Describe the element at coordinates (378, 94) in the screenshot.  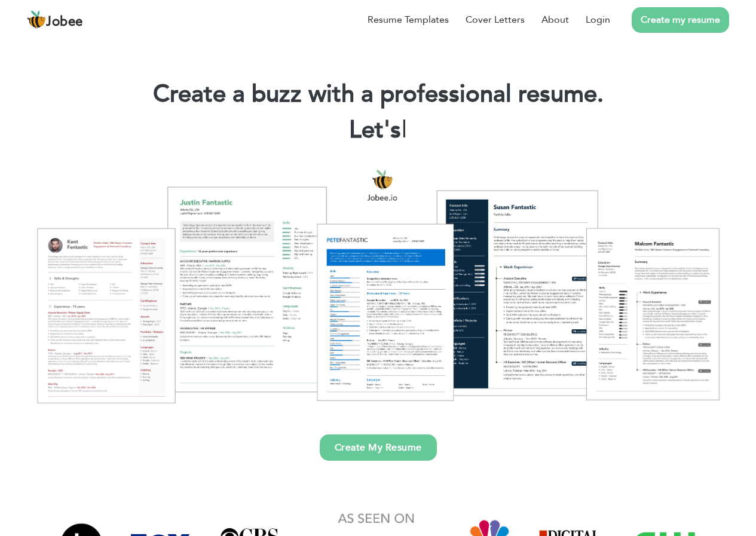
I see `h1: Create a buzz with a professional resume.` at that location.